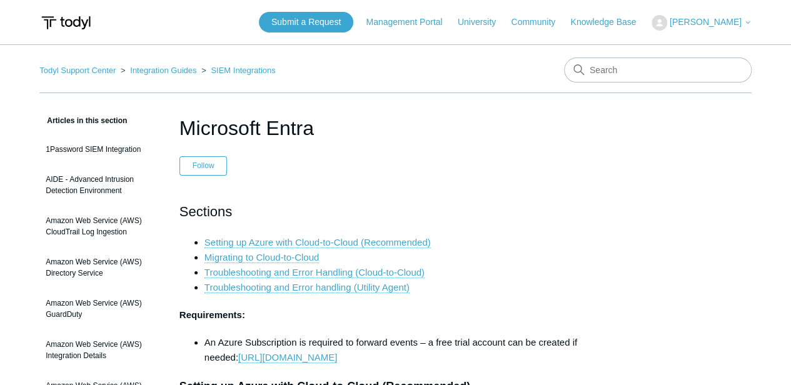 Image resolution: width=791 pixels, height=385 pixels. I want to click on li: An Azure Subscription is required to forward events – a free trial account can be created if needed:, so click(407, 350).